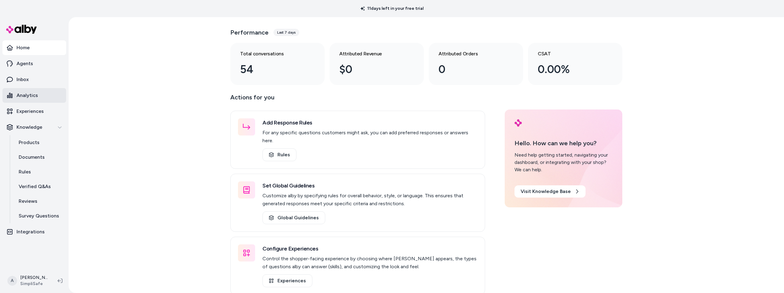 Image resolution: width=784 pixels, height=293 pixels. Describe the element at coordinates (392, 9) in the screenshot. I see `p: 11 days left in your free trial` at that location.